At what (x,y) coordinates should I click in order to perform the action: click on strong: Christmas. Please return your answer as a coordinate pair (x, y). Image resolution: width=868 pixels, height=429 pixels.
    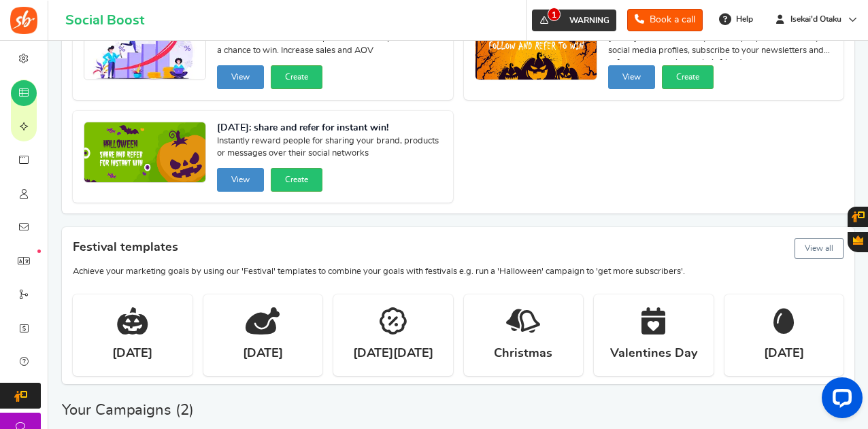
    Looking at the image, I should click on (523, 353).